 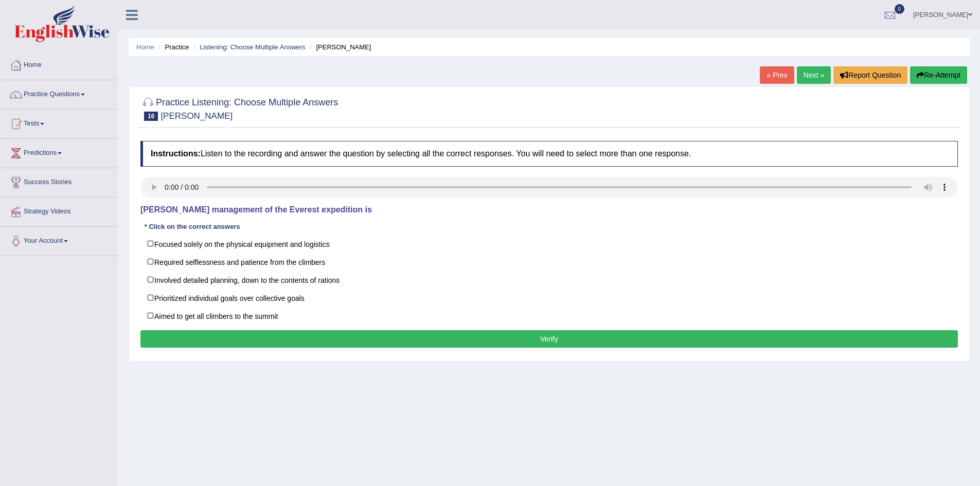 I want to click on span: 0, so click(x=900, y=9).